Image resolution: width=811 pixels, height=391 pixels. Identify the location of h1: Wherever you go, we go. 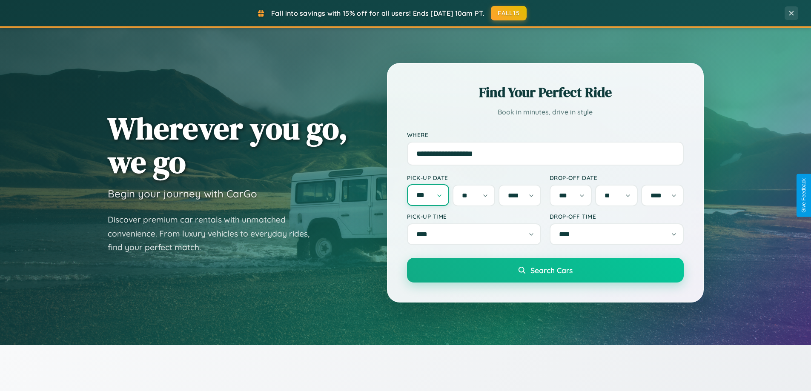
(228, 145).